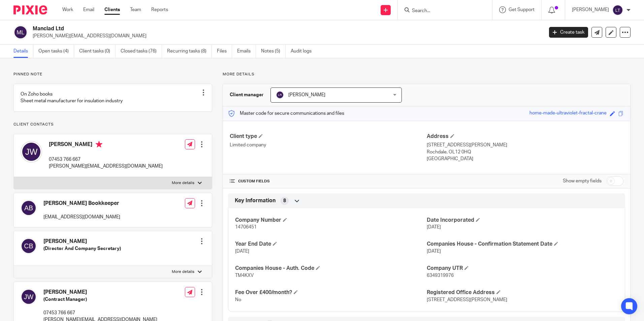 The image size is (644, 321). Describe the element at coordinates (56, 51) in the screenshot. I see `a: Open tasks (4)` at that location.